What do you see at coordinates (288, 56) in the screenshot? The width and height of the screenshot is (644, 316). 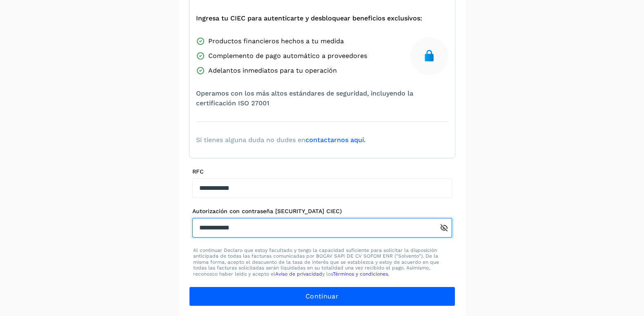 I see `span: Complemento de pago automático a proveedores` at bounding box center [288, 56].